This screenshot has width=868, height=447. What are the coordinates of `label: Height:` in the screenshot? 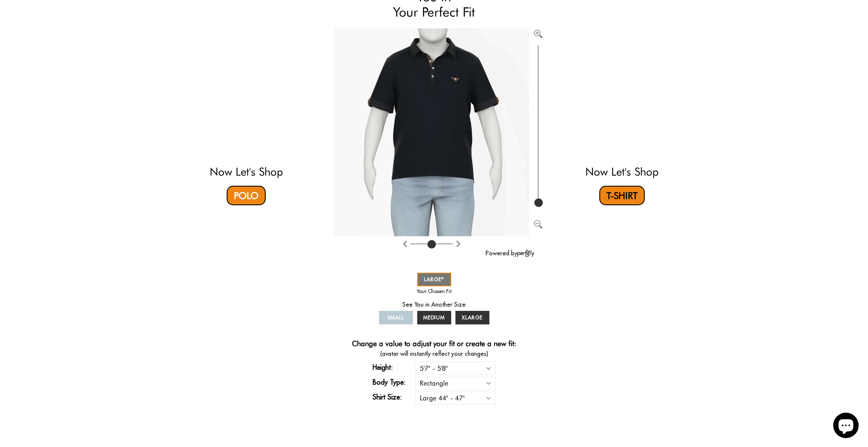 It's located at (394, 367).